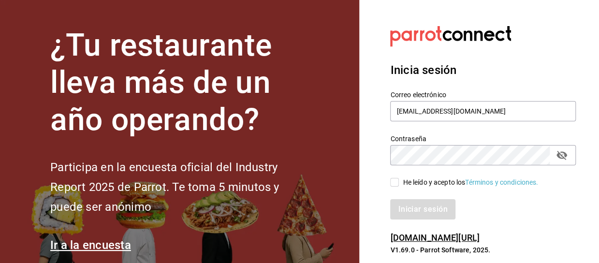 The width and height of the screenshot is (599, 263). Describe the element at coordinates (483, 139) in the screenshot. I see `label: Contraseña` at that location.